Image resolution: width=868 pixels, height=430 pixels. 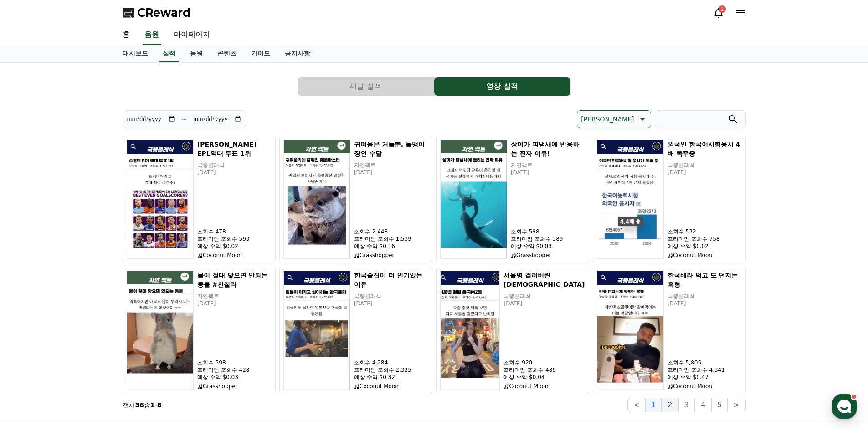 I want to click on p: 조회수 4,284, so click(x=391, y=363).